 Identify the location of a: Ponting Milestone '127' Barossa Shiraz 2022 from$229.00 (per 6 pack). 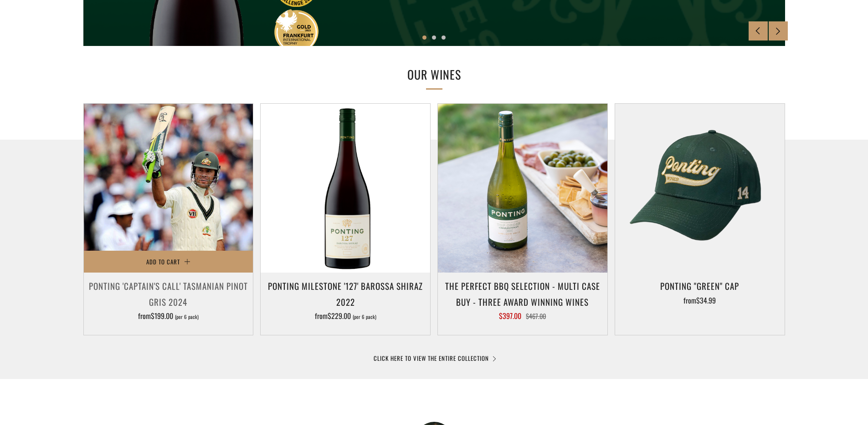
(345, 301).